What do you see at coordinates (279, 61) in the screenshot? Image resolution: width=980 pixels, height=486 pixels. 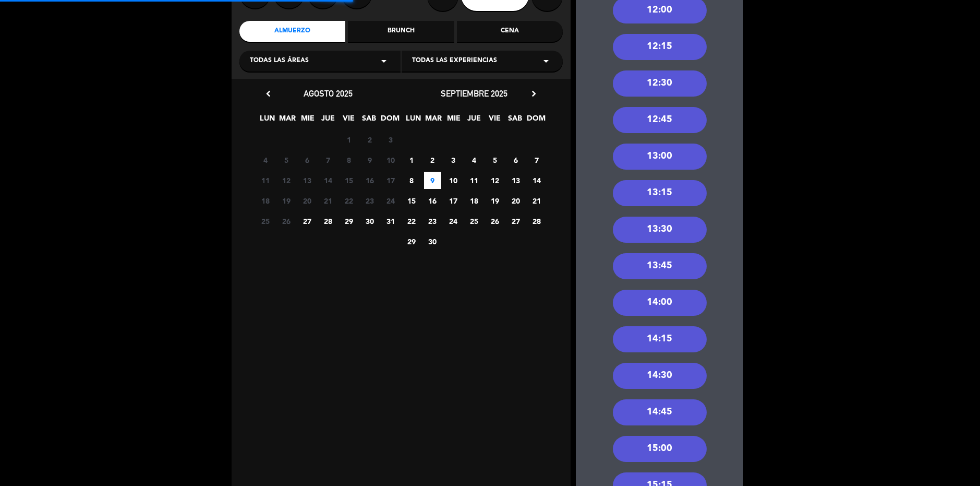 I see `span: Todas las áreas` at bounding box center [279, 61].